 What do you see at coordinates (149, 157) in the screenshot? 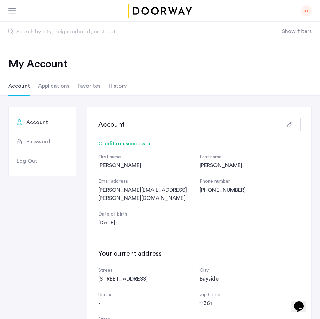
I see `div: First name` at bounding box center [149, 157].